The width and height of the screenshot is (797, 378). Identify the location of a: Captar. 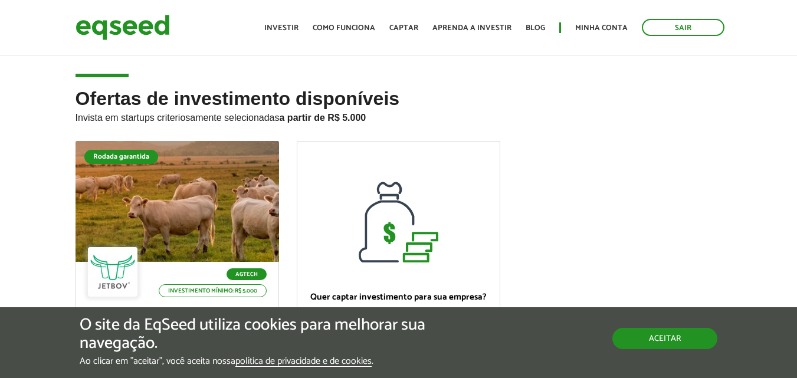
(403, 28).